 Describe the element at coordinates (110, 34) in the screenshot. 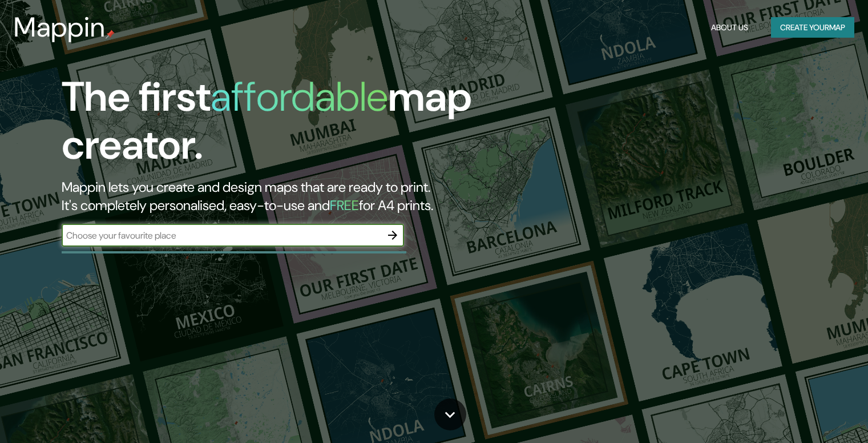

I see `img: mappin-pin` at that location.